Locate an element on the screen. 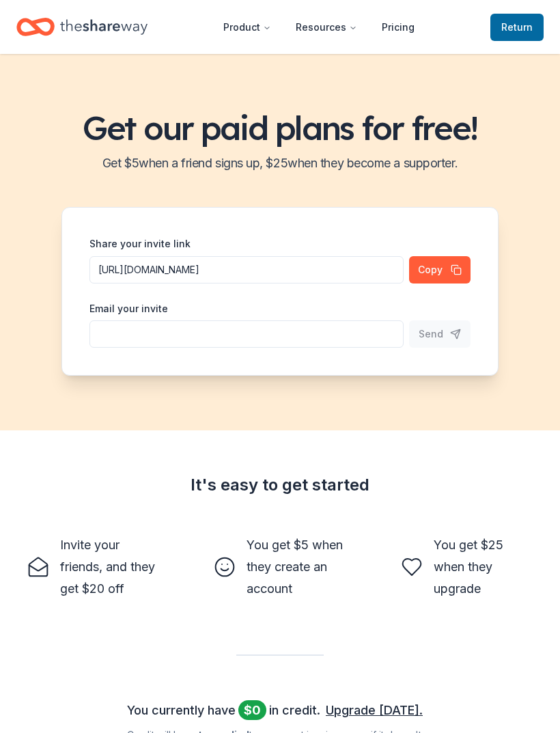 Image resolution: width=560 pixels, height=733 pixels. h1: Get our paid plans for free! is located at coordinates (280, 127).